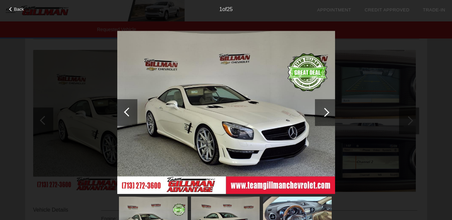 This screenshot has height=220, width=452. I want to click on span: 25, so click(230, 9).